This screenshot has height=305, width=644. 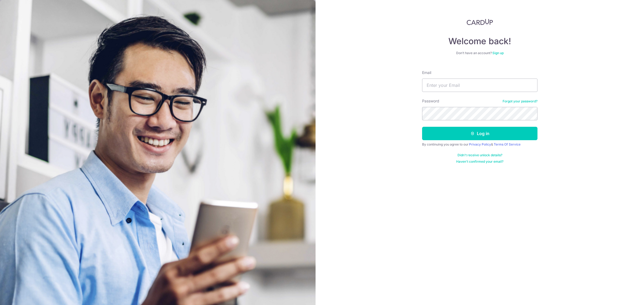 What do you see at coordinates (480, 22) in the screenshot?
I see `img: CardUp Logo` at bounding box center [480, 22].